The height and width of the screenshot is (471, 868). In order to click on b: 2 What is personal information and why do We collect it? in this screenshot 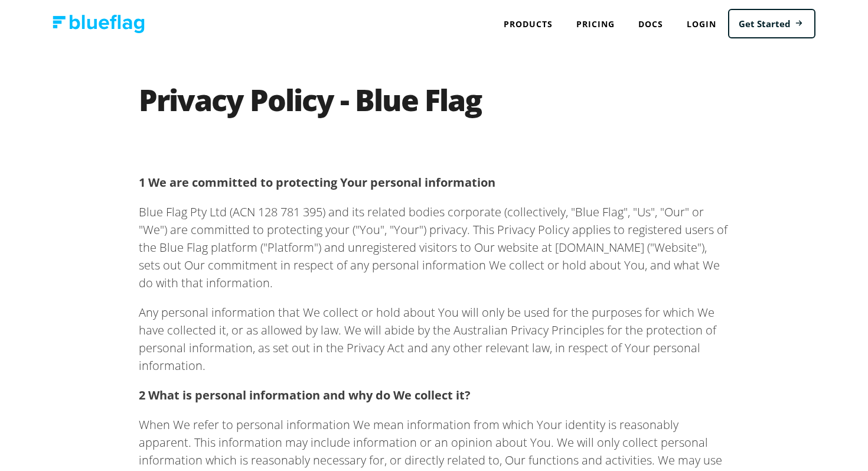, I will do `click(305, 395)`.